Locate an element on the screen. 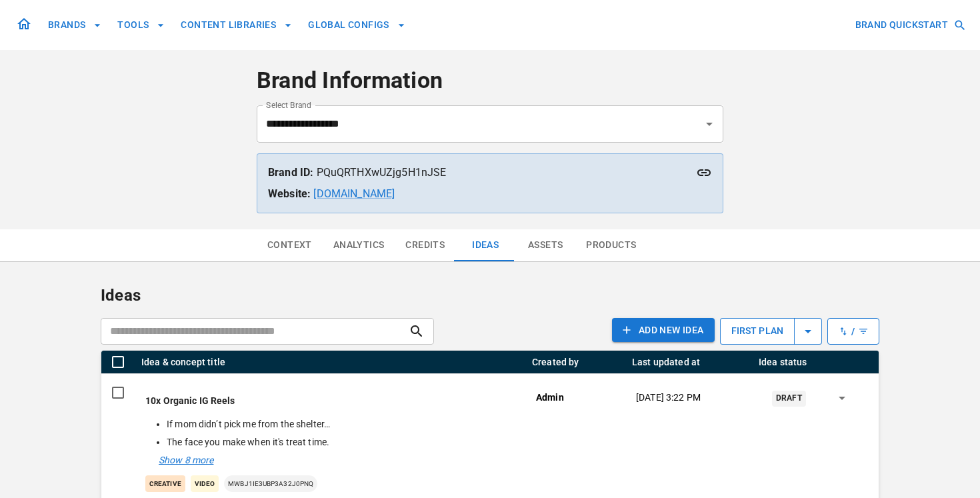 This screenshot has width=980, height=498. button: Products is located at coordinates (611, 245).